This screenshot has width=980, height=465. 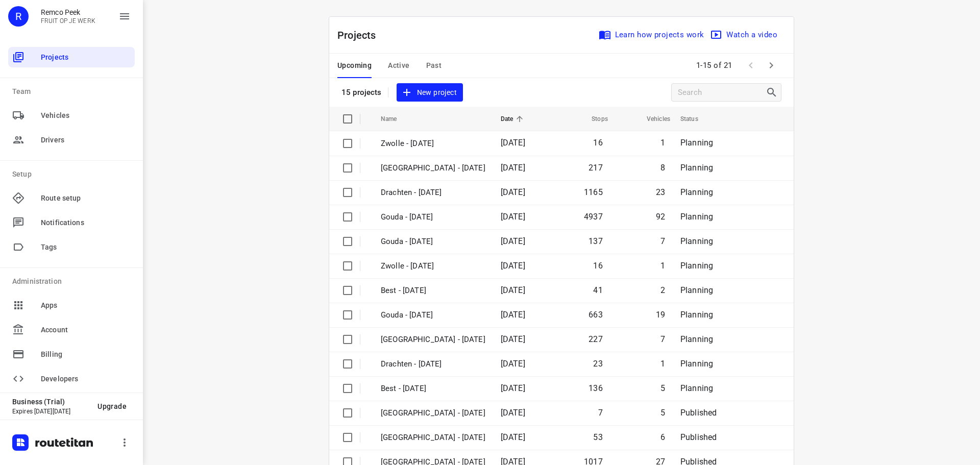 I want to click on p: Projects, so click(x=361, y=35).